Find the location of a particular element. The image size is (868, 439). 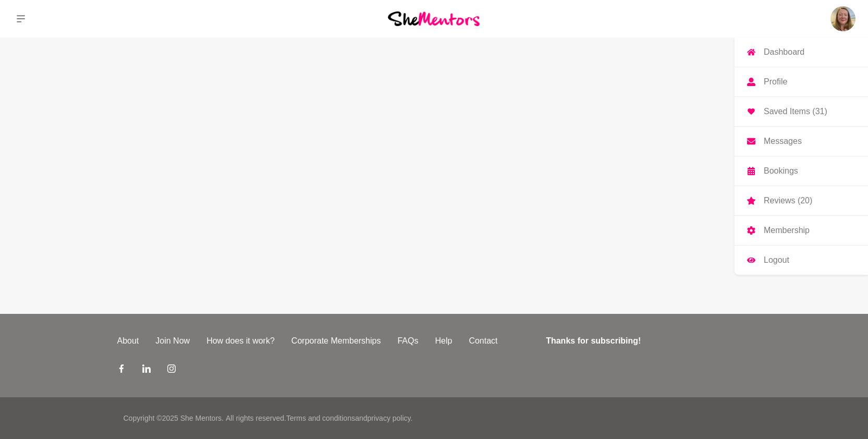

p: Profile is located at coordinates (775, 82).